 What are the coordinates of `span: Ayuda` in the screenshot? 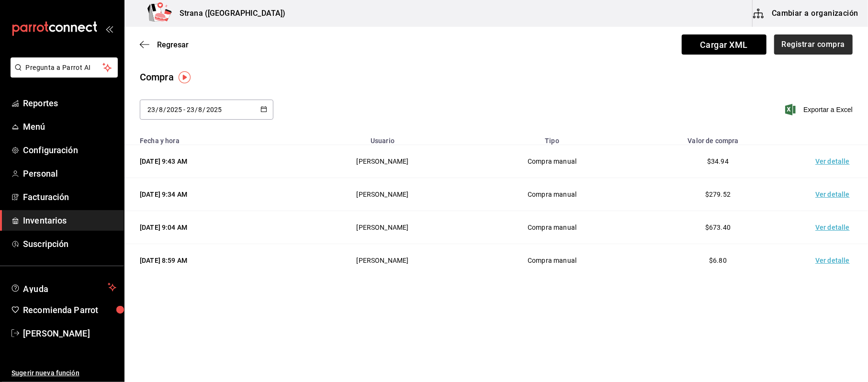 It's located at (64, 287).